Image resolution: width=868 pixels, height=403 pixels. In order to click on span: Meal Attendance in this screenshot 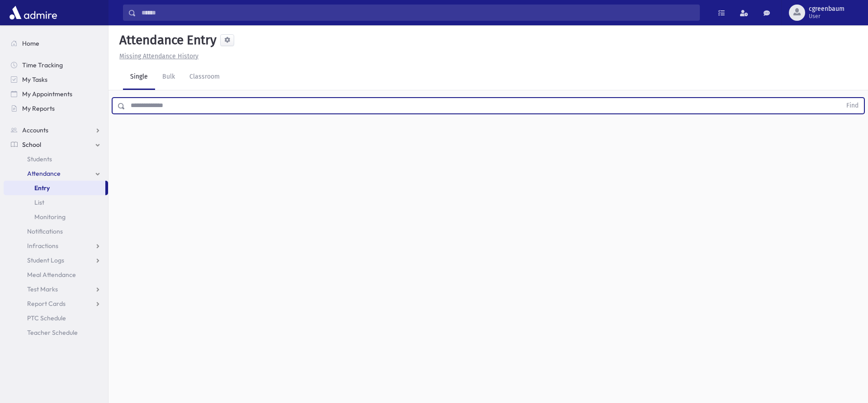, I will do `click(52, 275)`.